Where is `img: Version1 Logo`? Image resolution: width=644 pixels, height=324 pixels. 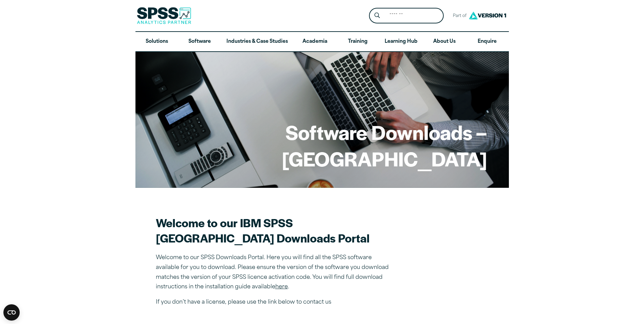 img: Version1 Logo is located at coordinates (488, 15).